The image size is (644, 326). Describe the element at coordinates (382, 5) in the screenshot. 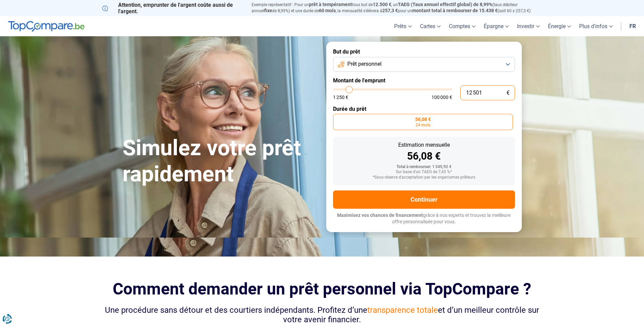

I see `span: 12.500 €` at that location.